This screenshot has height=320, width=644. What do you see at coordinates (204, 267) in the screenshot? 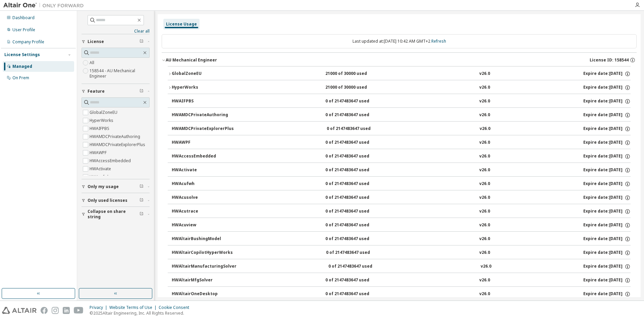
I see `div: HWAltairManufacturingSolver` at bounding box center [204, 267].